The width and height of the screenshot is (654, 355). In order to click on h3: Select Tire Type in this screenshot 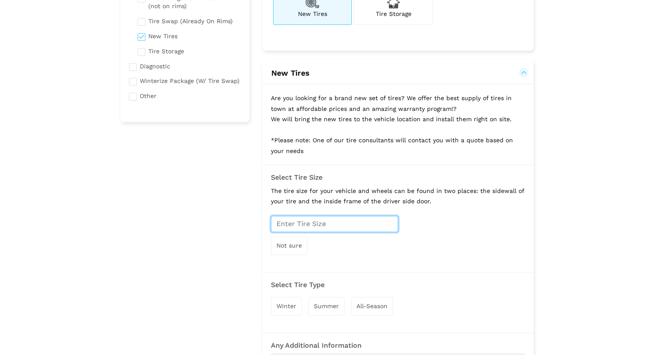, I will do `click(398, 285)`.